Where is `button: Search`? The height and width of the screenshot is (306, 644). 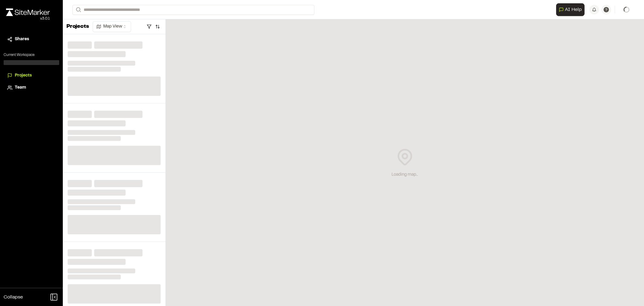
button: Search is located at coordinates (78, 10).